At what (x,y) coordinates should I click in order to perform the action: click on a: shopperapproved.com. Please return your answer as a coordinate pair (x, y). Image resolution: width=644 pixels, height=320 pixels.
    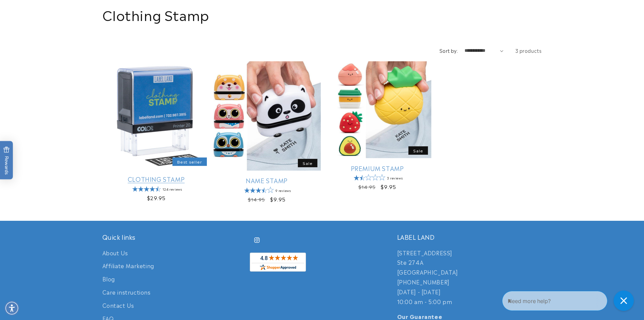
    Looking at the image, I should click on (278, 263).